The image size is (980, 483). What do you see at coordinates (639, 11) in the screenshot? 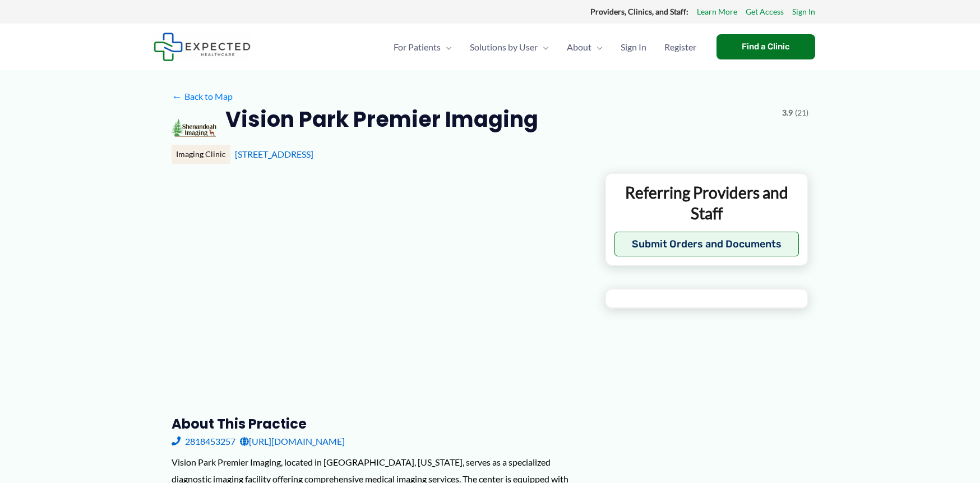
I see `strong: Providers, Clinics, and Staff:` at bounding box center [639, 11].